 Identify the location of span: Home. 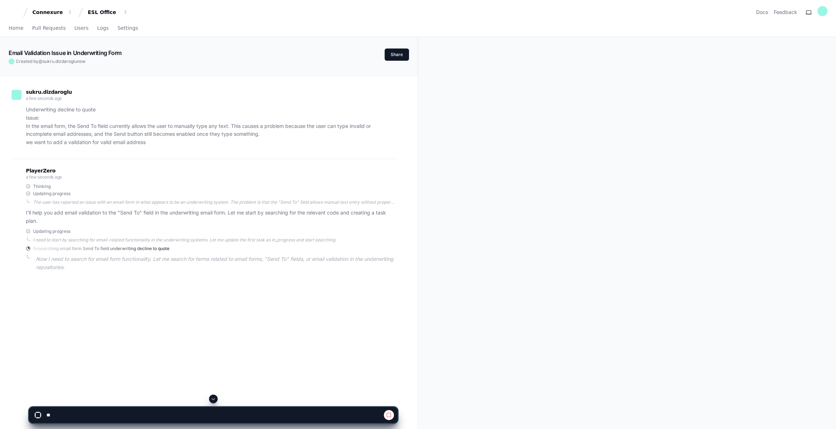
(16, 28).